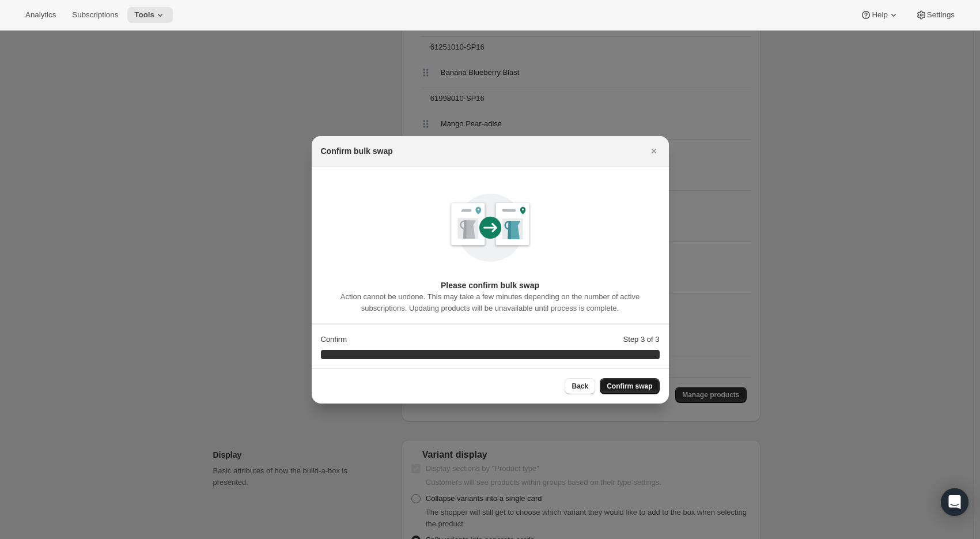  What do you see at coordinates (491, 285) in the screenshot?
I see `h3: Please confirm bulk swap` at bounding box center [491, 285].